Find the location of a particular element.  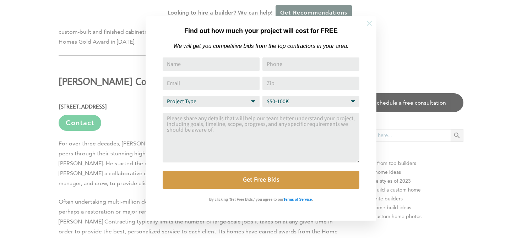

button: Get Free Bids is located at coordinates (261, 180).